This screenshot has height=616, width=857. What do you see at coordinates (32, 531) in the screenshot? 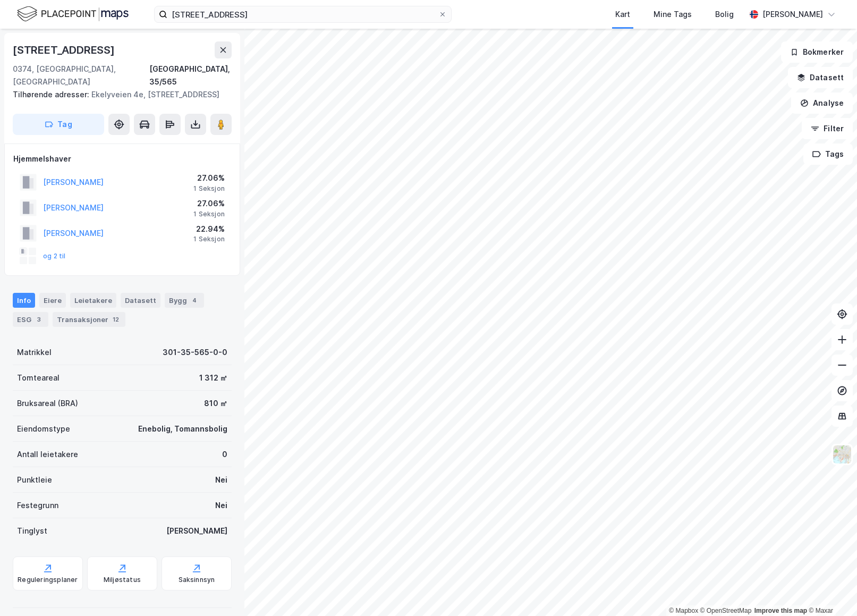
I see `div: Tinglyst` at bounding box center [32, 531].